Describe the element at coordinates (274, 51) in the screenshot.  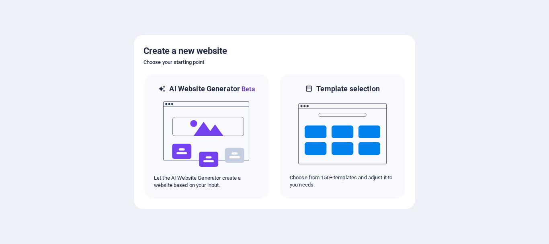
I see `h5: Create a new website` at that location.